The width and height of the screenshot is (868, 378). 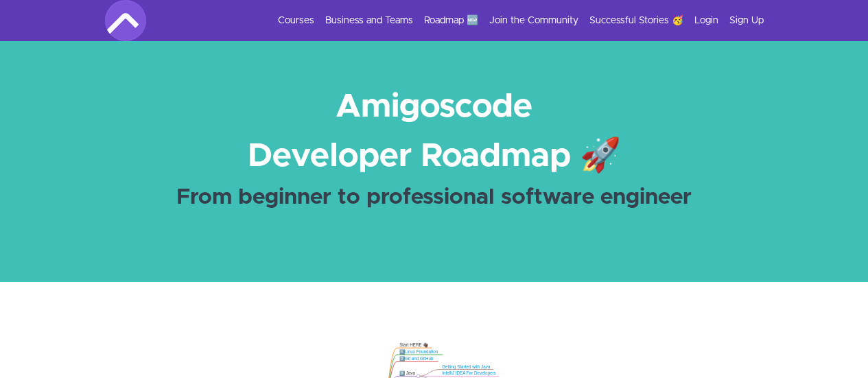 What do you see at coordinates (469, 374) in the screenshot?
I see `a: IntelliJ IDEA For Developers` at bounding box center [469, 374].